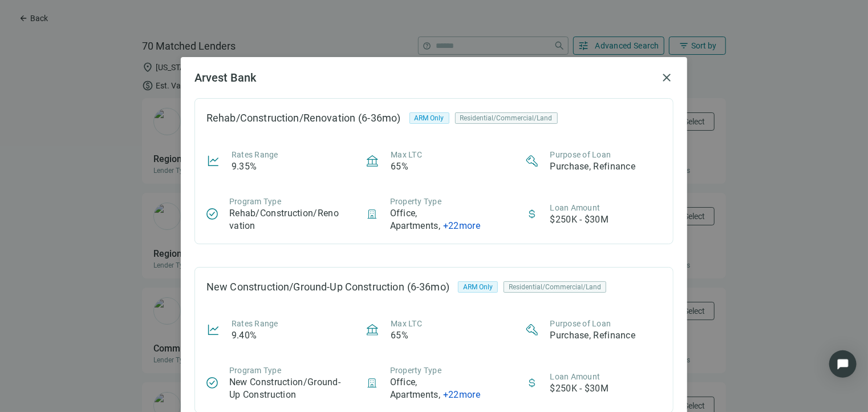 The width and height of the screenshot is (868, 412). What do you see at coordinates (280, 118) in the screenshot?
I see `div: Rehab/Construction/Renovation` at bounding box center [280, 118].